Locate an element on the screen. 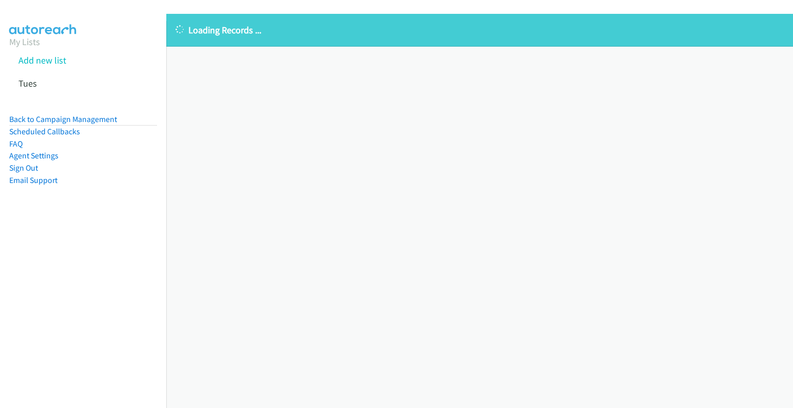  a: Back to Campaign Management is located at coordinates (63, 119).